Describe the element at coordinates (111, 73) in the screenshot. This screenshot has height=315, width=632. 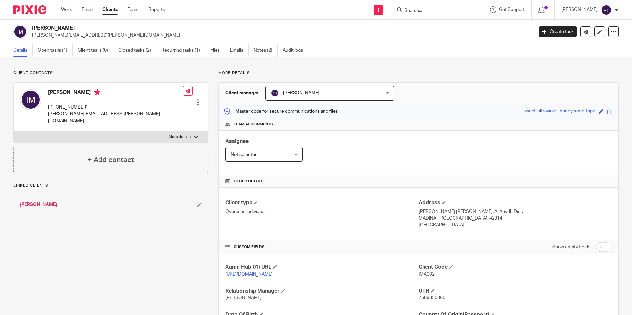
I see `p: Client contacts` at that location.